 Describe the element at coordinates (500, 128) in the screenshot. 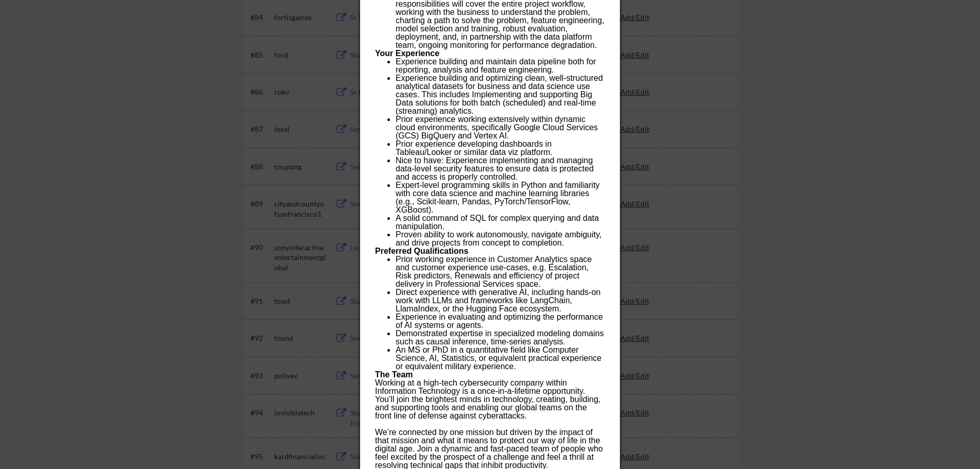

I see `p: Prior experience working extensively within dynamic cloud environments, specifically Google Cloud...` at that location.